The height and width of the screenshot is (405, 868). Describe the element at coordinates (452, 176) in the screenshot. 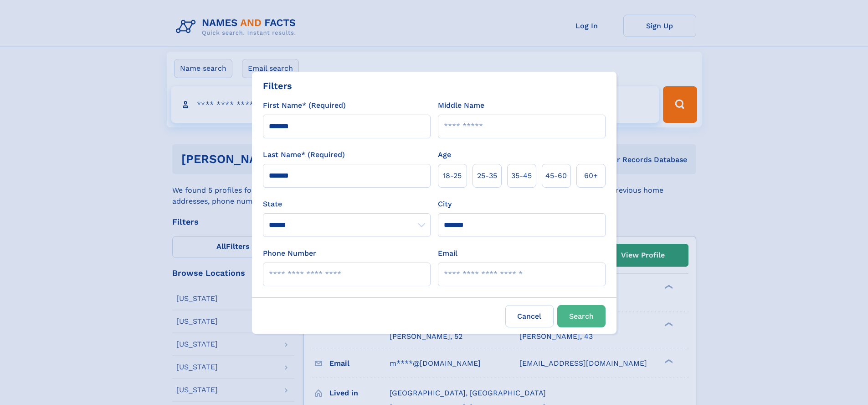

I see `span: 18‑25` at that location.